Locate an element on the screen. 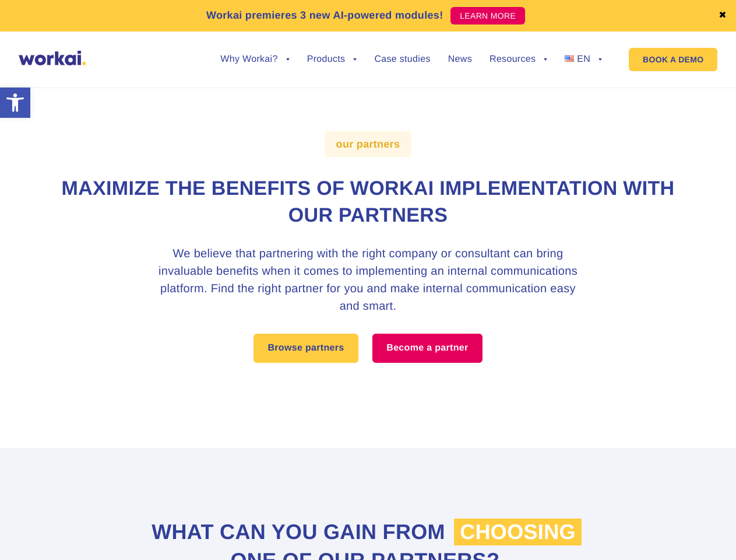 The image size is (736, 560). a: Case studies is located at coordinates (402, 60).